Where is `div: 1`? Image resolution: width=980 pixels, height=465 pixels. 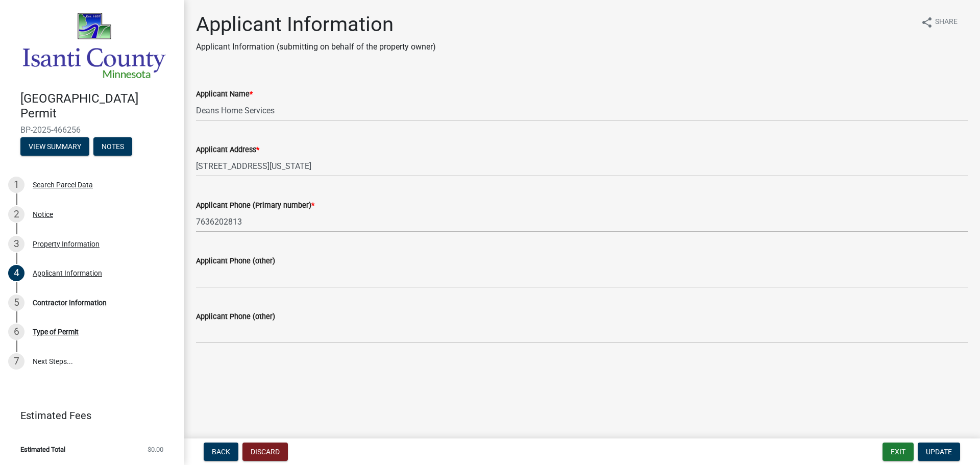
div: 1 is located at coordinates (16, 184).